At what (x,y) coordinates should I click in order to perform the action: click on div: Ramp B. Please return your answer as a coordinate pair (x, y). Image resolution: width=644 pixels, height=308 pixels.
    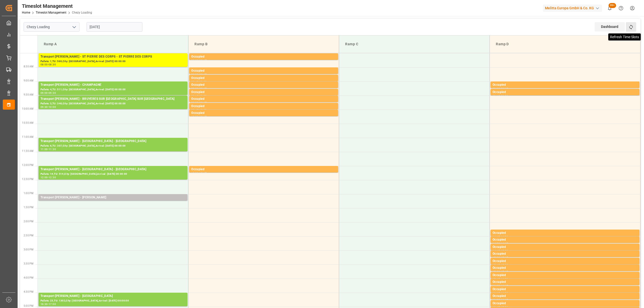
    Looking at the image, I should click on (264, 44).